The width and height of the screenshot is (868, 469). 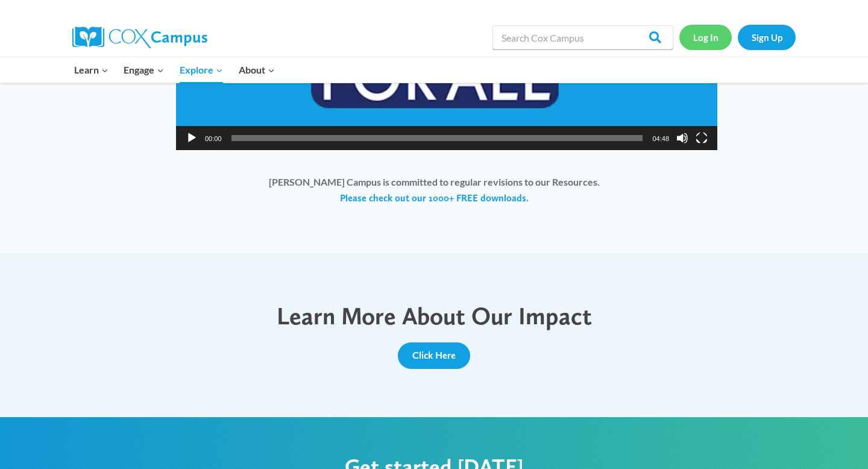 What do you see at coordinates (257, 70) in the screenshot?
I see `button: Child menu of About` at bounding box center [257, 70].